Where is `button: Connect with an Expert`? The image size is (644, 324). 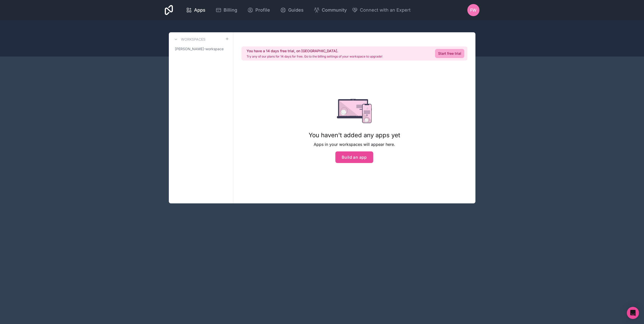 button: Connect with an Expert is located at coordinates (381, 10).